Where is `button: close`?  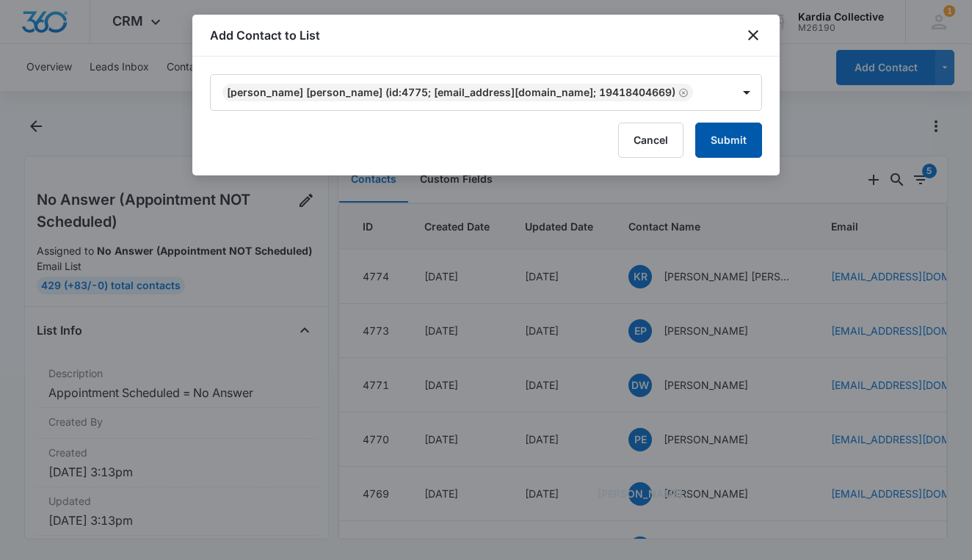
button: close is located at coordinates (753, 35).